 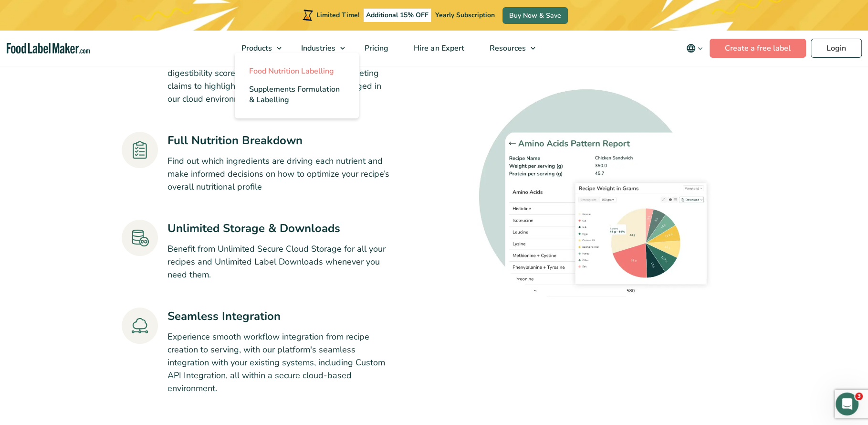 I want to click on div: Find out which ingredients are driving each nutrient and make informed decisions on how to optimi..., so click(x=279, y=174).